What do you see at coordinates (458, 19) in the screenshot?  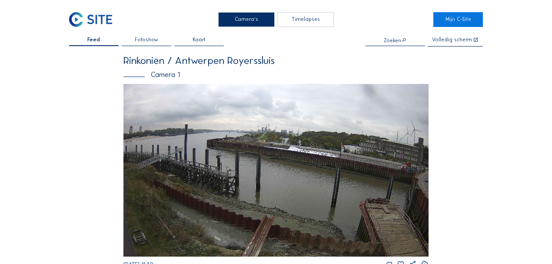 I see `a: Mijn C-Site` at bounding box center [458, 19].